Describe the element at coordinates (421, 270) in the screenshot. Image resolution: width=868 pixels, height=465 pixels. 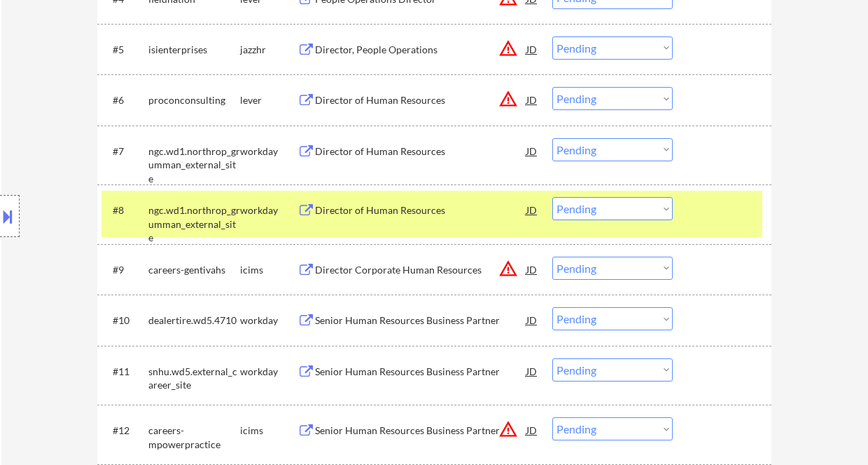
I see `div: Director Corporate Human Resources` at that location.